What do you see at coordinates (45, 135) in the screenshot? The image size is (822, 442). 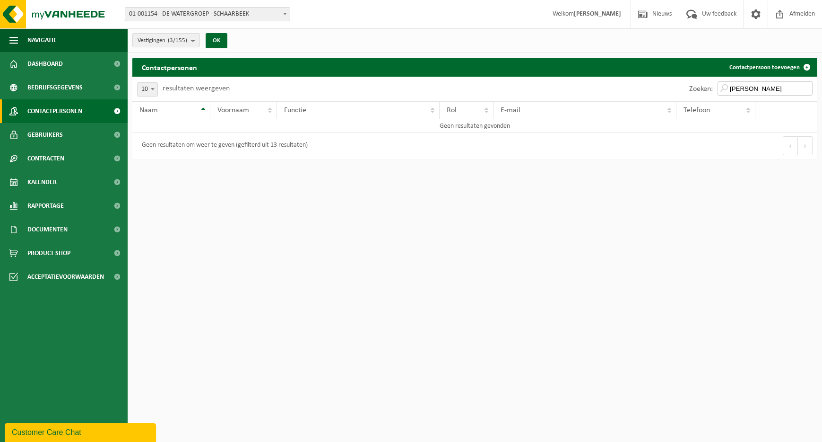 I see `span: Gebruikers` at bounding box center [45, 135].